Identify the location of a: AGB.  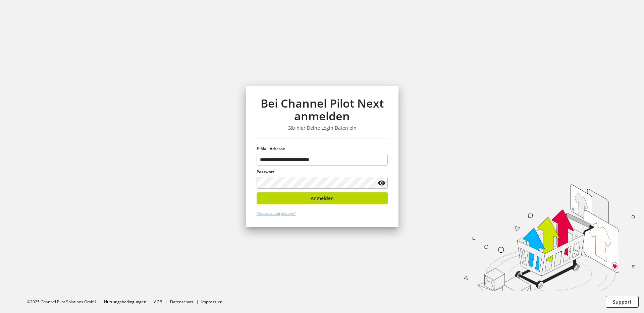
(158, 302).